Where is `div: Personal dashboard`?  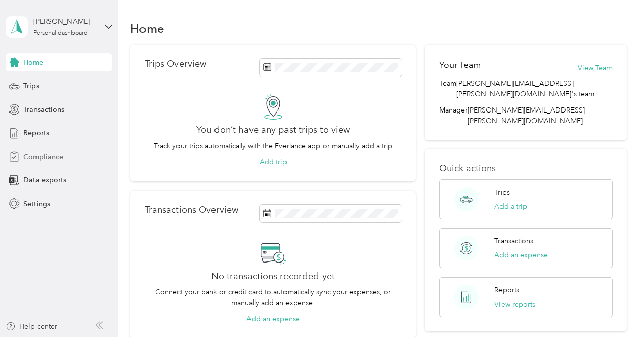
div: Personal dashboard is located at coordinates (60, 33).